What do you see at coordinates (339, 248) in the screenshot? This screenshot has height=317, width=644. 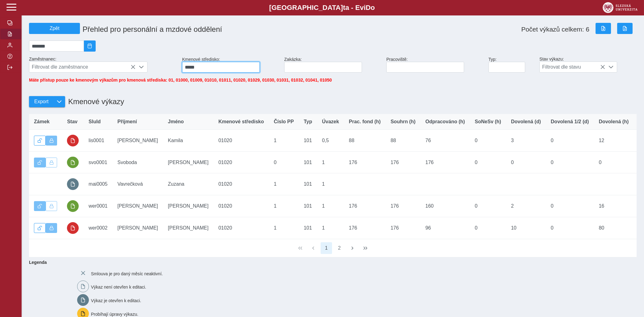 I see `button: 2` at bounding box center [339, 248].